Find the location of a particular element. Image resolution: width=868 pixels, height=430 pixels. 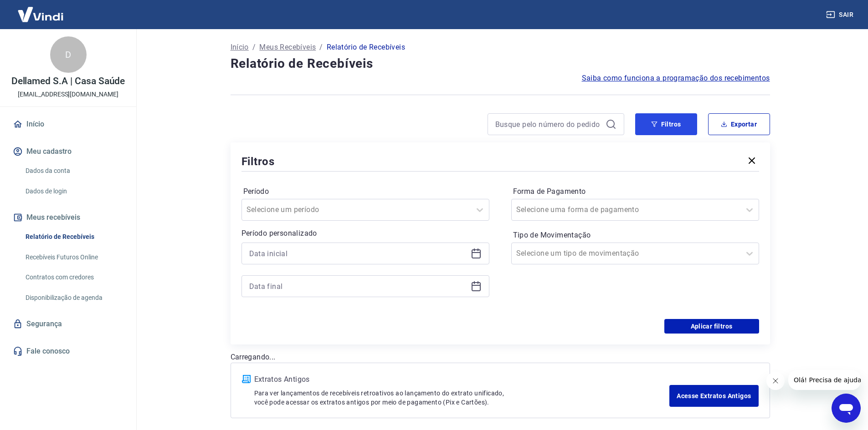

button: Filtros is located at coordinates (666, 124).